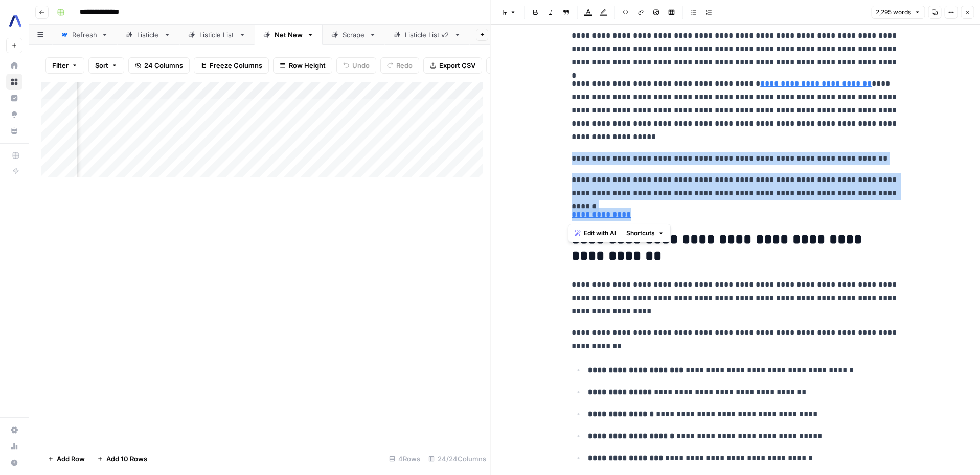 The image size is (980, 475). Describe the element at coordinates (15, 114) in the screenshot. I see `a: Opportunities` at that location.